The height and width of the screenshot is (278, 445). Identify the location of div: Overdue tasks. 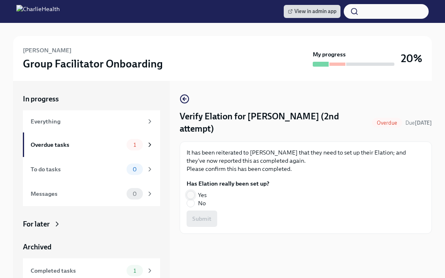
(77, 145).